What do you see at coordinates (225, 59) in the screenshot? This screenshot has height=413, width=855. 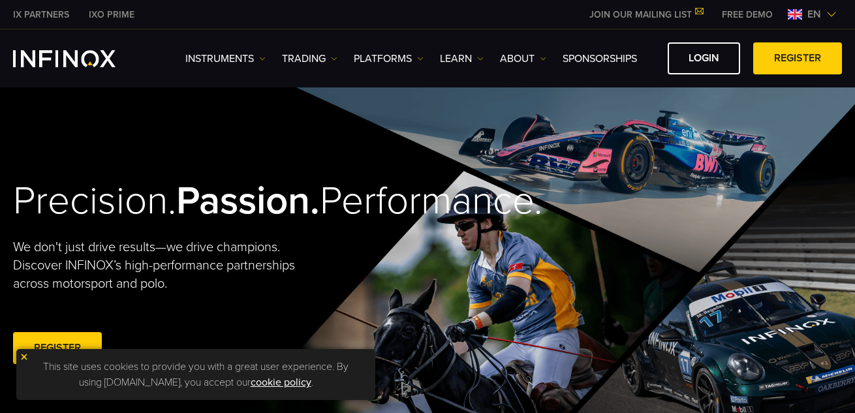 I see `a: Instruments` at bounding box center [225, 59].